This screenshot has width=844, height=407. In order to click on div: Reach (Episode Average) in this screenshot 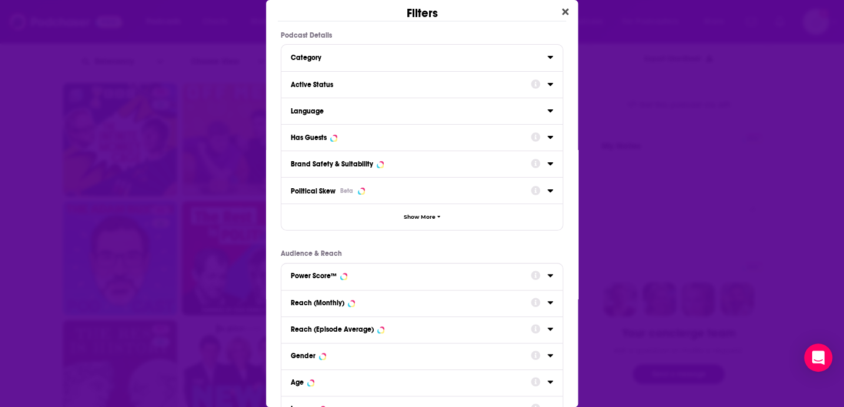, I will do `click(332, 330)`.